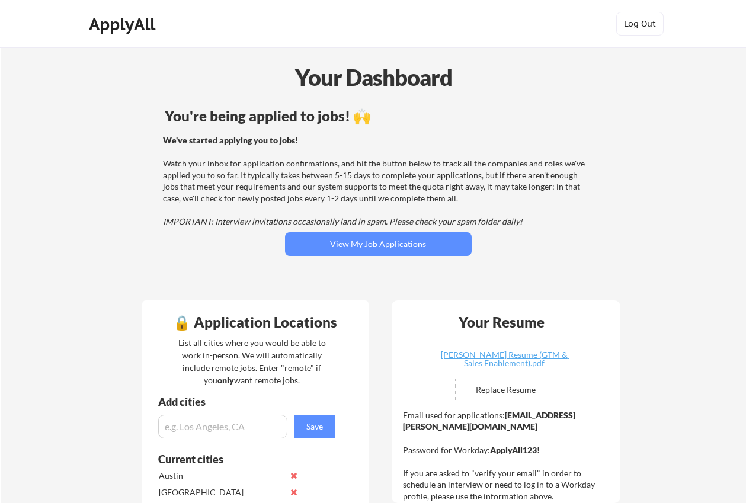 Image resolution: width=746 pixels, height=503 pixels. What do you see at coordinates (252, 361) in the screenshot?
I see `div: List all cities where you would be able to work in-person. We will automatically include remote j...` at bounding box center [252, 361].